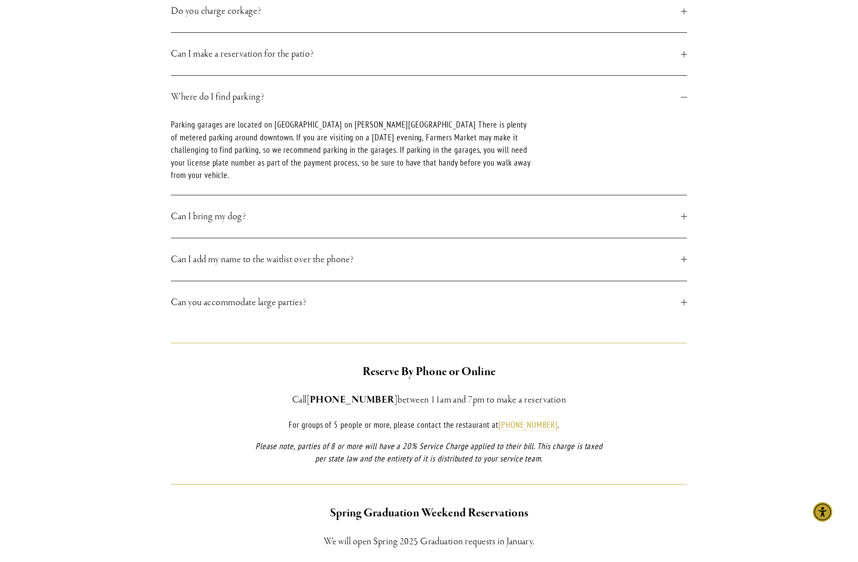 The width and height of the screenshot is (858, 562). I want to click on span: Where do I find parking?, so click(426, 97).